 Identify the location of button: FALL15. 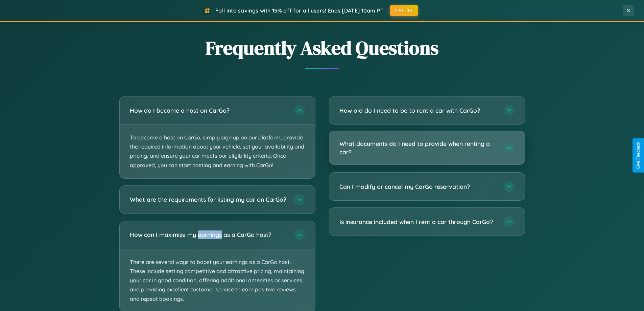
(404, 10).